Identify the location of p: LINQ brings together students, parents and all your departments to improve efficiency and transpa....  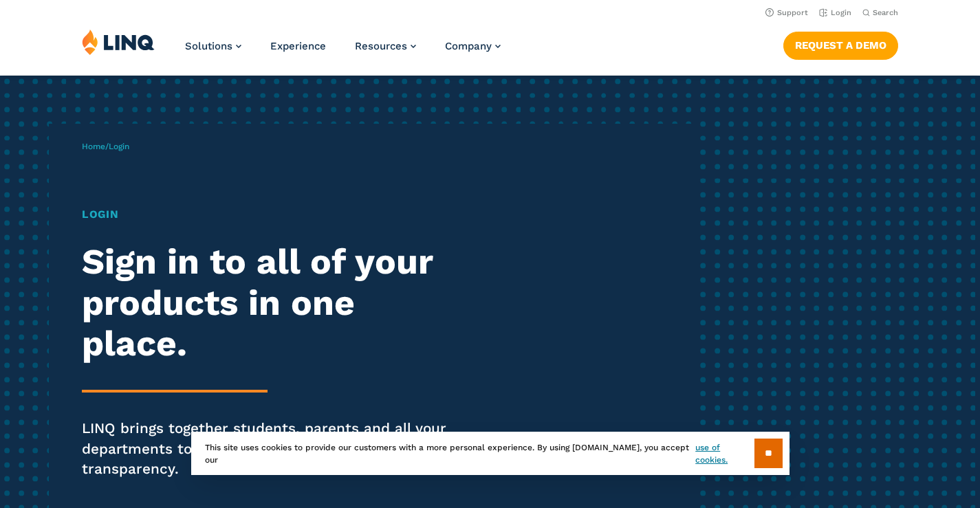
(270, 449).